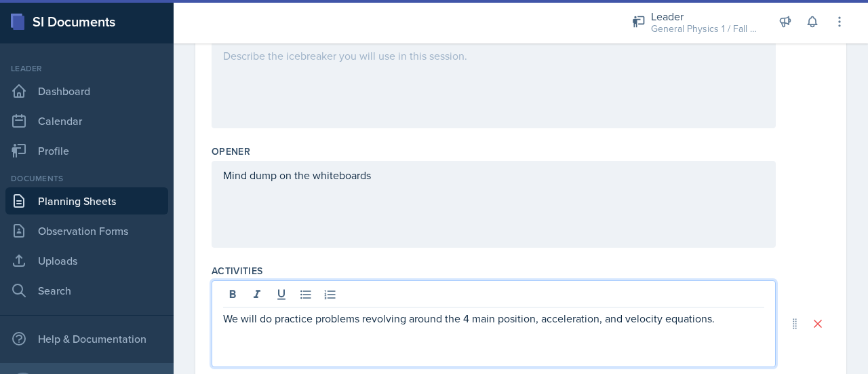 Image resolution: width=868 pixels, height=374 pixels. What do you see at coordinates (87, 291) in the screenshot?
I see `a: Search` at bounding box center [87, 291].